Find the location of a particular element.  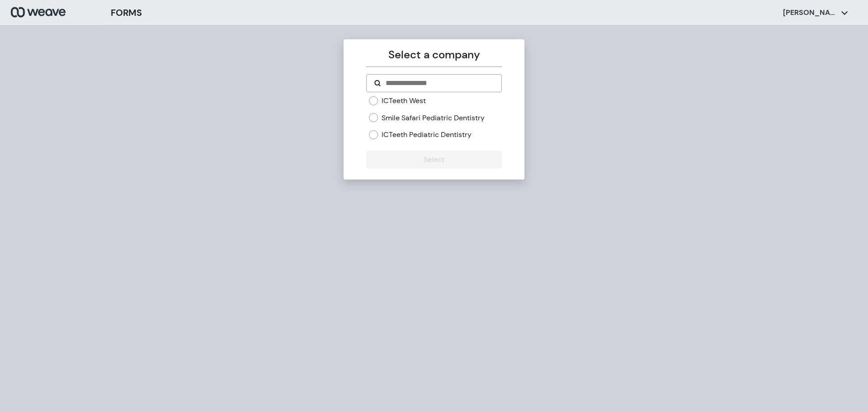

button: Select is located at coordinates (434, 160).